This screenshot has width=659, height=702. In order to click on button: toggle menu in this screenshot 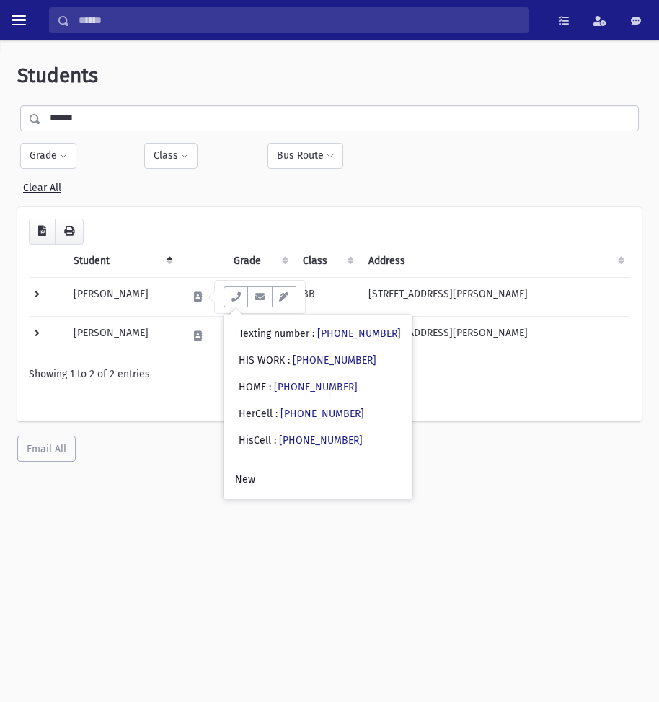, I will do `click(19, 20)`.